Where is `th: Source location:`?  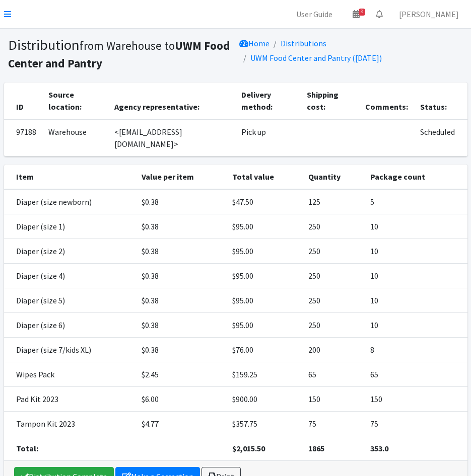 th: Source location: is located at coordinates (76, 101).